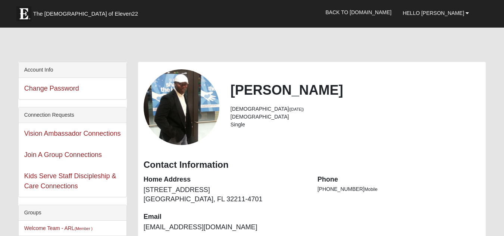 This screenshot has width=504, height=236. What do you see at coordinates (225, 217) in the screenshot?
I see `dt: Email` at bounding box center [225, 217].